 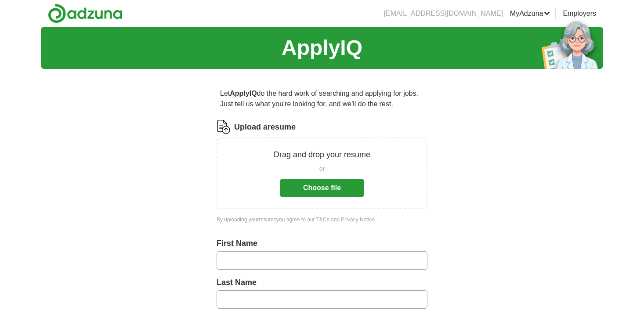 What do you see at coordinates (531, 13) in the screenshot?
I see `a: MyAdzuna` at bounding box center [531, 13].